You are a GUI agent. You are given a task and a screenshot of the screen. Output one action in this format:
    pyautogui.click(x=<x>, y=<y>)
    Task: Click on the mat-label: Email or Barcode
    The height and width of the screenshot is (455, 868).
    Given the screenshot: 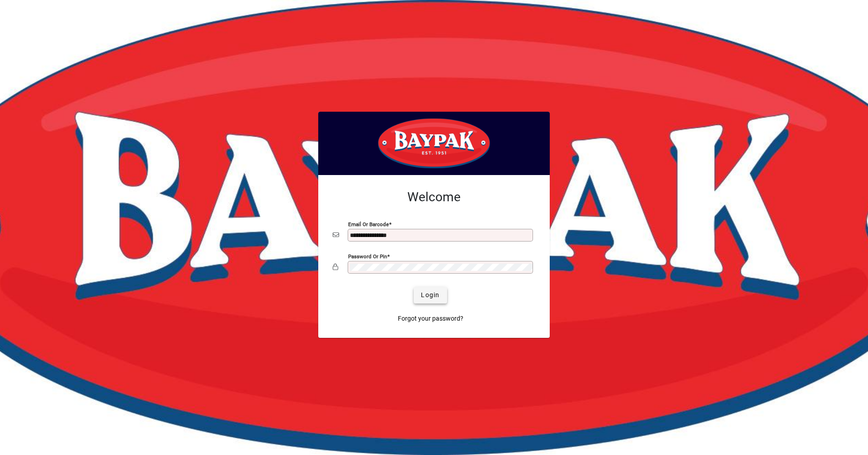 What is the action you would take?
    pyautogui.click(x=368, y=224)
    